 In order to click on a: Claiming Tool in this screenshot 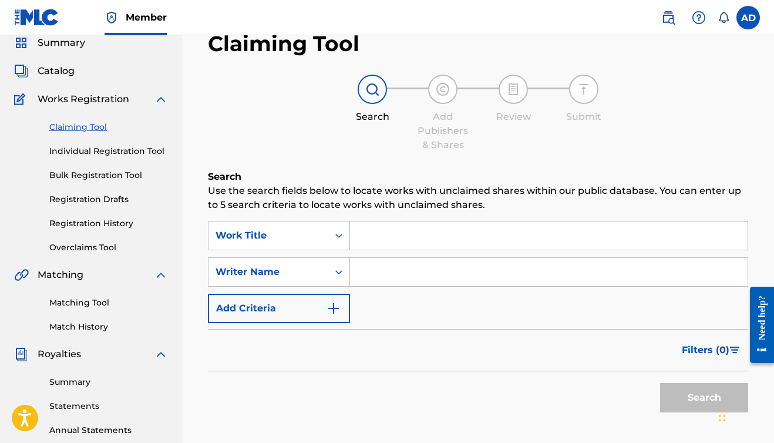, I will do `click(109, 127)`.